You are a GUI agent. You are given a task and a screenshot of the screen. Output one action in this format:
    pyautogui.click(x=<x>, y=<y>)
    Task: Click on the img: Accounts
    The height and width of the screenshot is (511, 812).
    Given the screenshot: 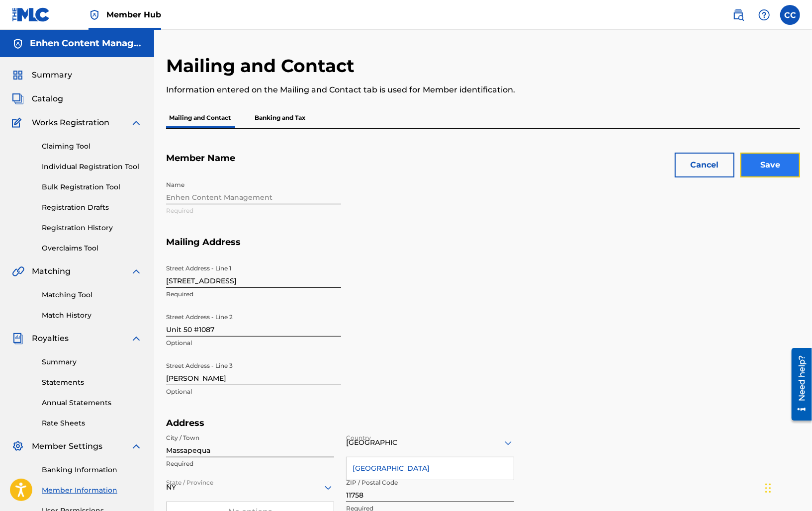 What is the action you would take?
    pyautogui.click(x=18, y=43)
    